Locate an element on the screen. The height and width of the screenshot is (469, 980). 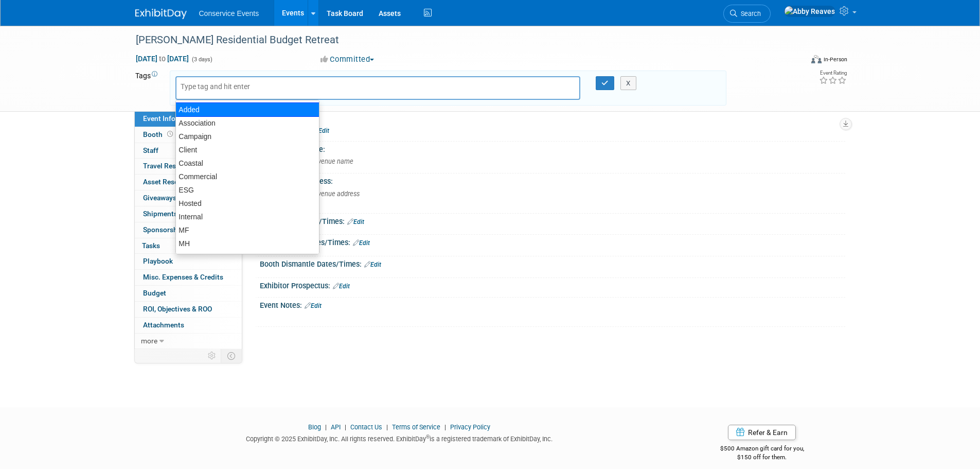
img: Format-Inperson.png is located at coordinates (817, 59).